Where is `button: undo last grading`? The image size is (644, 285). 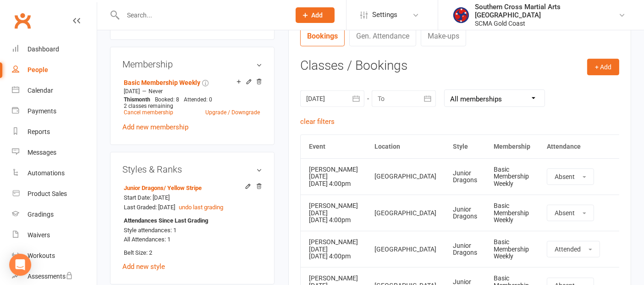 button: undo last grading is located at coordinates (201, 207).